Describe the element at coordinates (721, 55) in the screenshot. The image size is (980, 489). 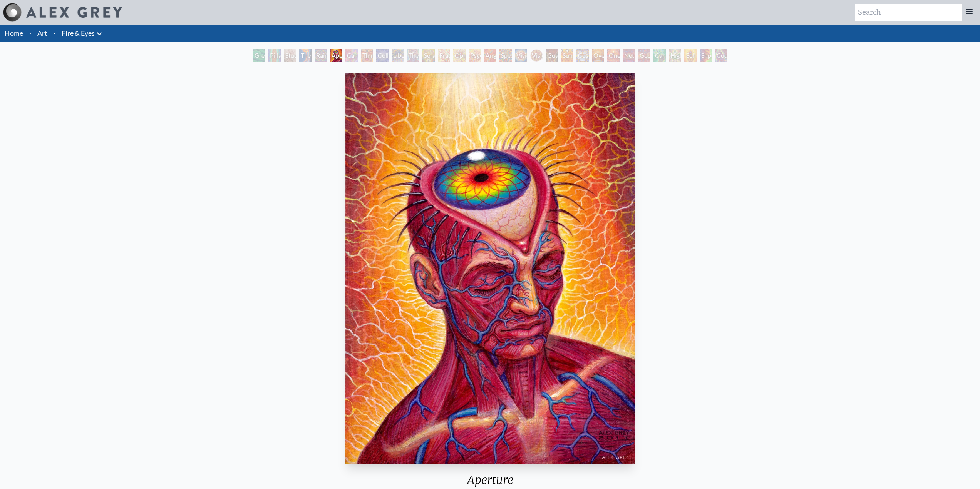
I see `div: Cuddle` at that location.